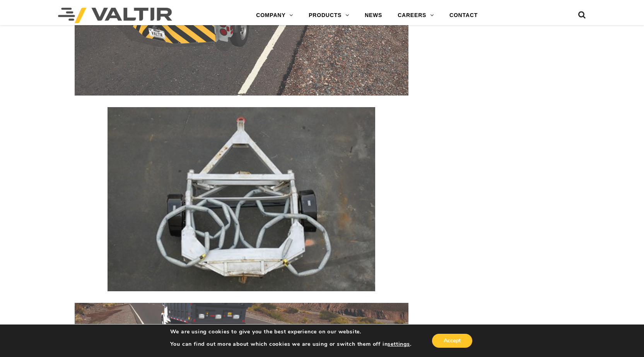 The image size is (644, 357). What do you see at coordinates (398, 345) in the screenshot?
I see `button: settings` at bounding box center [398, 345].